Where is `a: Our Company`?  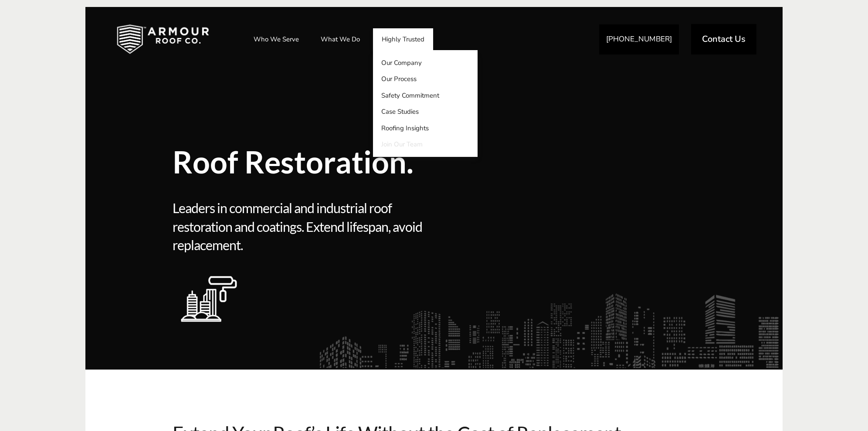
a: Our Company is located at coordinates (425, 63).